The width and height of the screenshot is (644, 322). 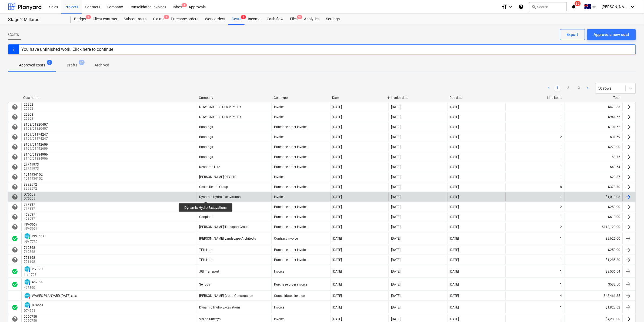 I want to click on div: Due date, so click(x=476, y=98).